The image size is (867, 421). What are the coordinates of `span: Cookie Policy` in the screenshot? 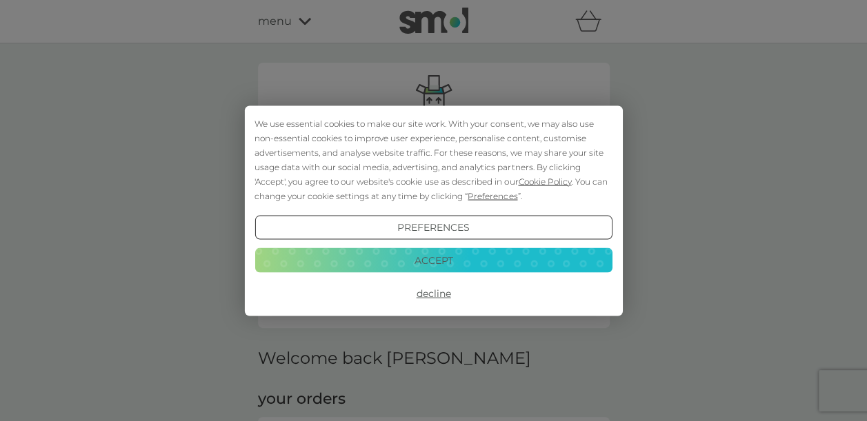 It's located at (544, 181).